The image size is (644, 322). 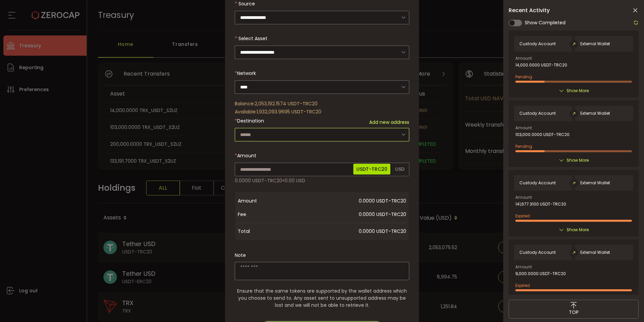 I want to click on span: Recent Activity, so click(x=529, y=10).